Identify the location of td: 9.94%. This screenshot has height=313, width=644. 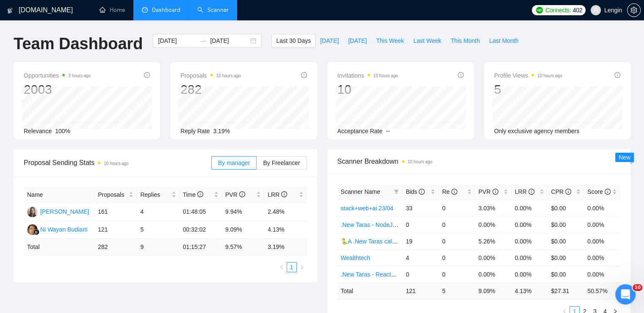
(243, 212).